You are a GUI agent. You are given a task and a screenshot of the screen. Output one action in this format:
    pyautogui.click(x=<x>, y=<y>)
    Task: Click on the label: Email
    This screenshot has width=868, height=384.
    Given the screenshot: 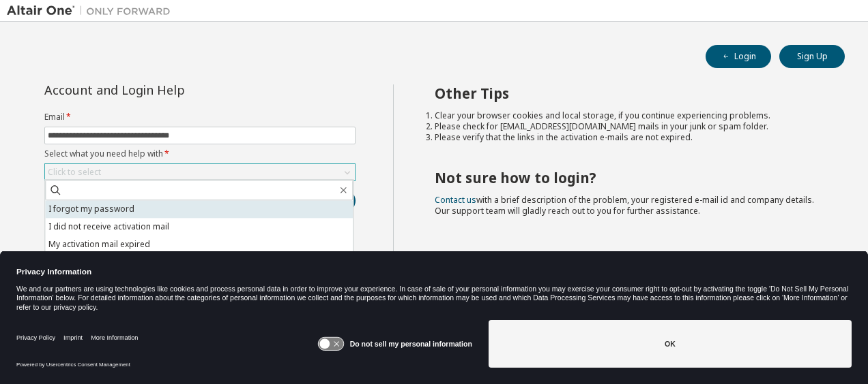 What is the action you would take?
    pyautogui.click(x=200, y=118)
    